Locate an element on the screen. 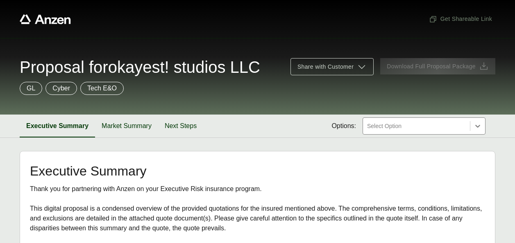 The image size is (515, 243). p: Cyber is located at coordinates (61, 88).